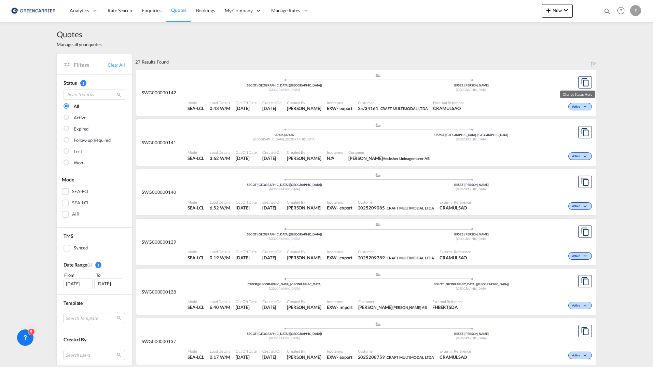 The height and width of the screenshot is (367, 653). What do you see at coordinates (448, 307) in the screenshot?
I see `span: FHBERTSDA` at bounding box center [448, 307].